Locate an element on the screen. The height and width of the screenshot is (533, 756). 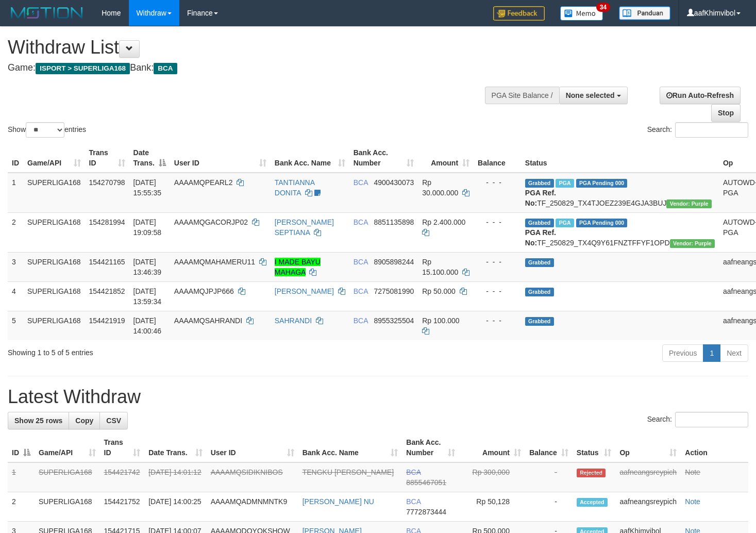
th: Date Trans.: activate to sort column ascending is located at coordinates (175, 448).